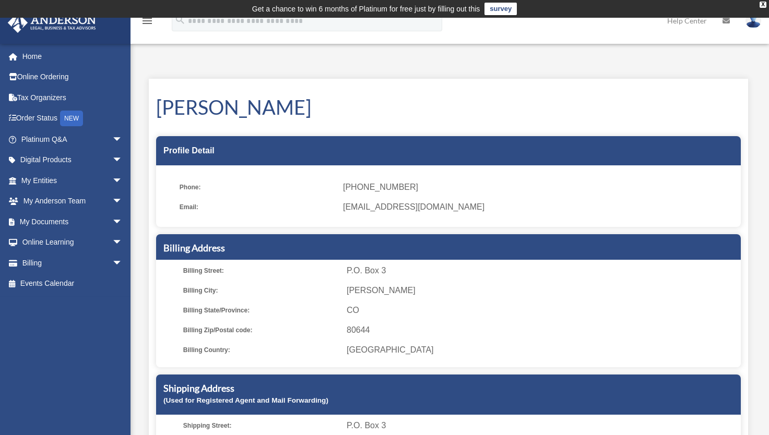  What do you see at coordinates (448, 151) in the screenshot?
I see `div: Profile Detail` at bounding box center [448, 151].